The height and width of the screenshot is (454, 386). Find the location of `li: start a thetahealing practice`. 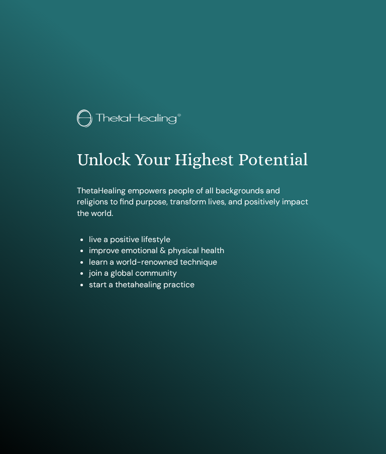

li: start a thetahealing practice is located at coordinates (199, 285).